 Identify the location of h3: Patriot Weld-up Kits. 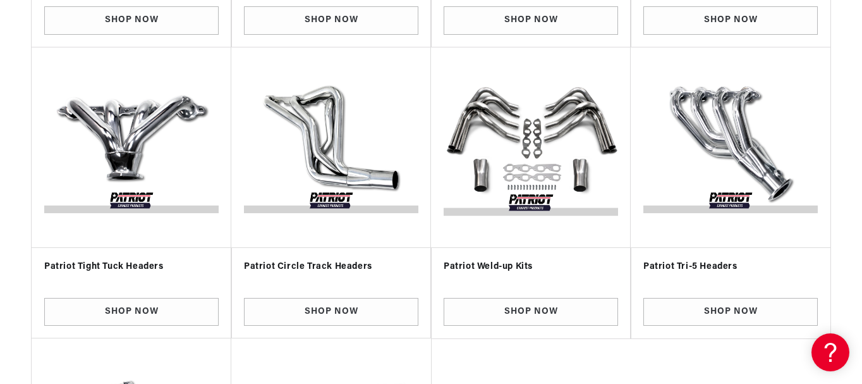
(531, 267).